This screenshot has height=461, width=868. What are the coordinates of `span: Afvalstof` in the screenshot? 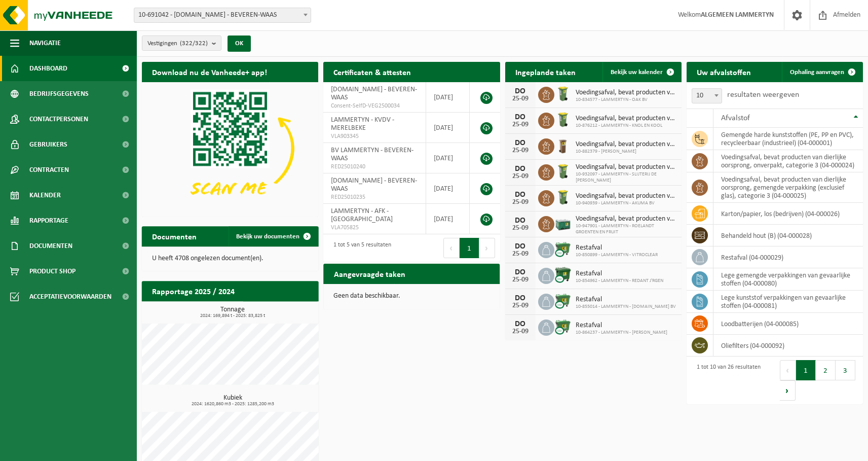 It's located at (735, 118).